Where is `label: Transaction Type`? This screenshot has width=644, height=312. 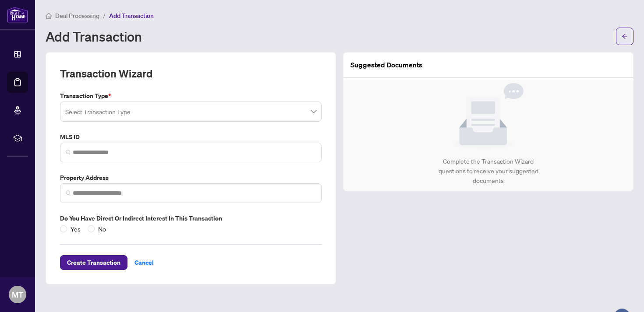 label: Transaction Type is located at coordinates (190, 96).